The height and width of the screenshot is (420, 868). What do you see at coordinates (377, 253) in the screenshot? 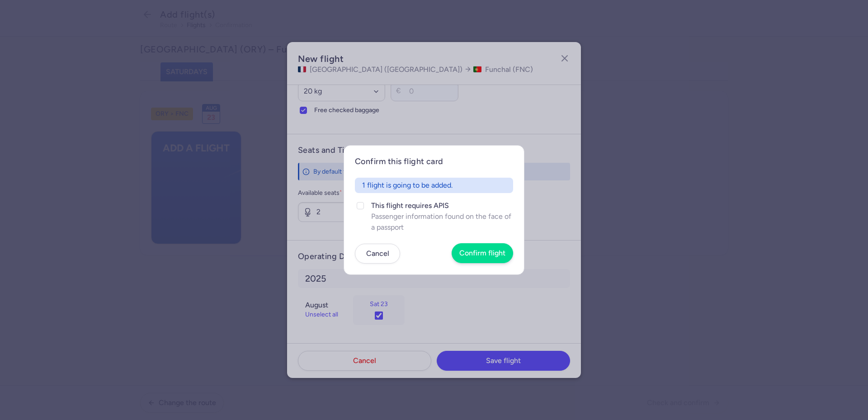
I see `span: Cancel` at bounding box center [377, 253].